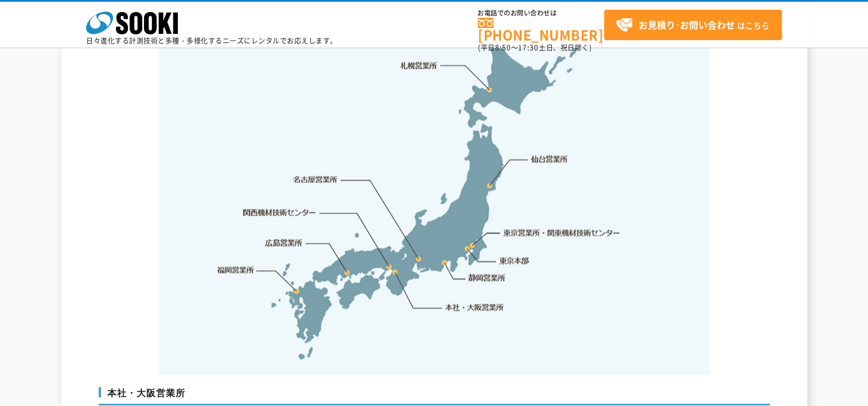 This screenshot has height=406, width=868. I want to click on span: 8:50, so click(503, 47).